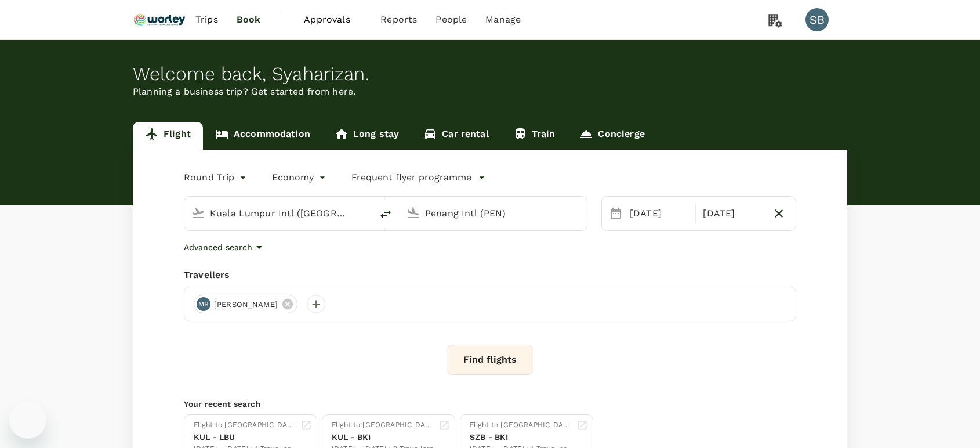 Image resolution: width=980 pixels, height=448 pixels. Describe the element at coordinates (455, 136) in the screenshot. I see `a: Car rental` at that location.